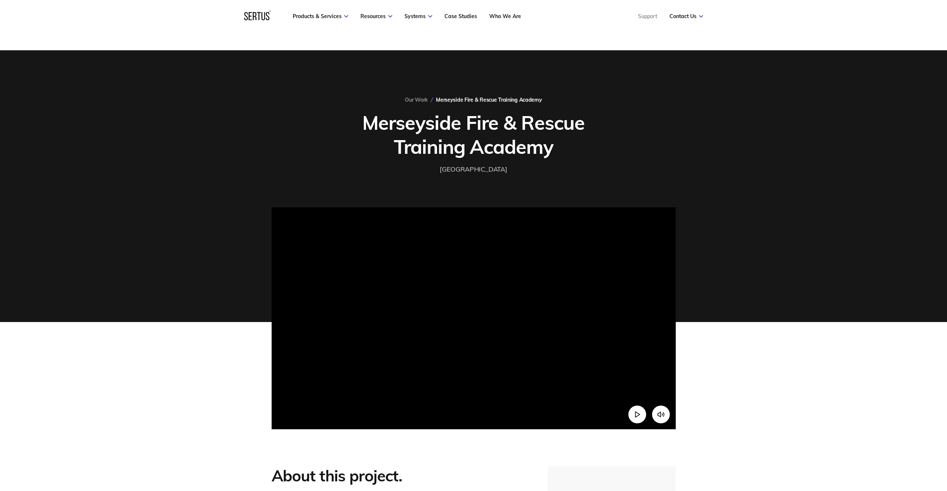 The width and height of the screenshot is (947, 491). I want to click on a: Who We Are, so click(505, 16).